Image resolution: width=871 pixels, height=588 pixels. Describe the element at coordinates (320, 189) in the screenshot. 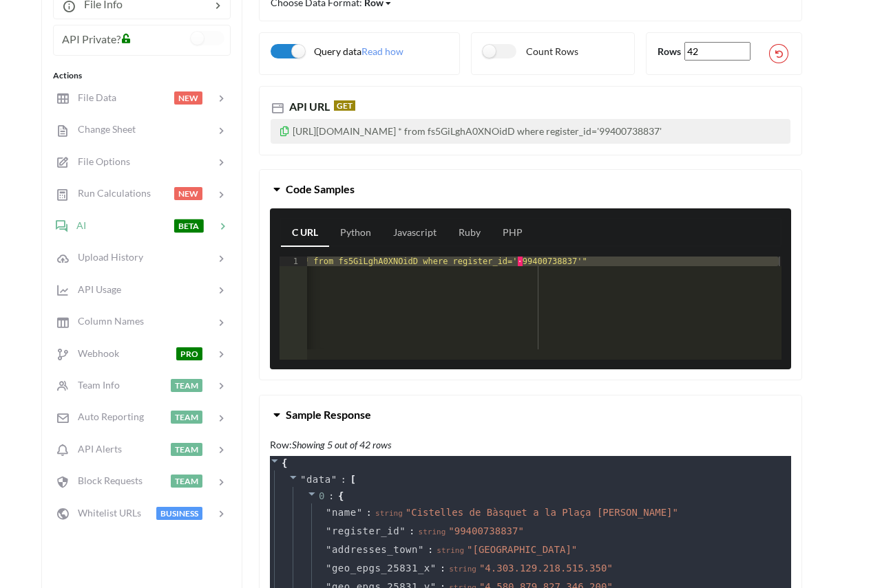

I see `span: Code Samples` at that location.